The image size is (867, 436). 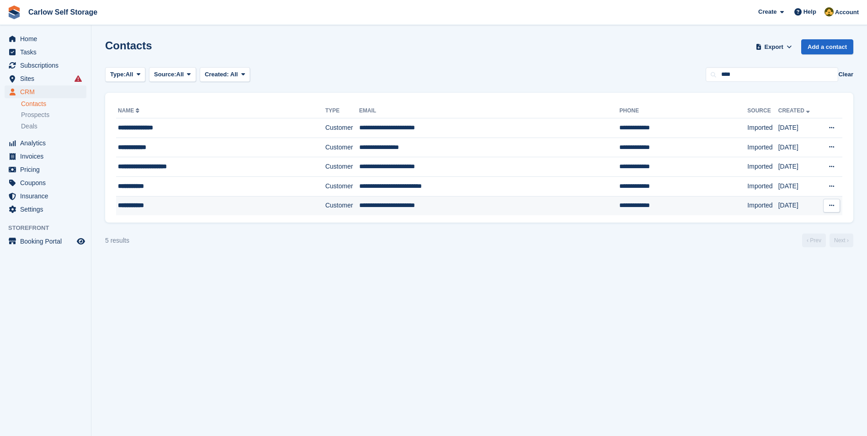 I want to click on span: Invoices, so click(x=48, y=156).